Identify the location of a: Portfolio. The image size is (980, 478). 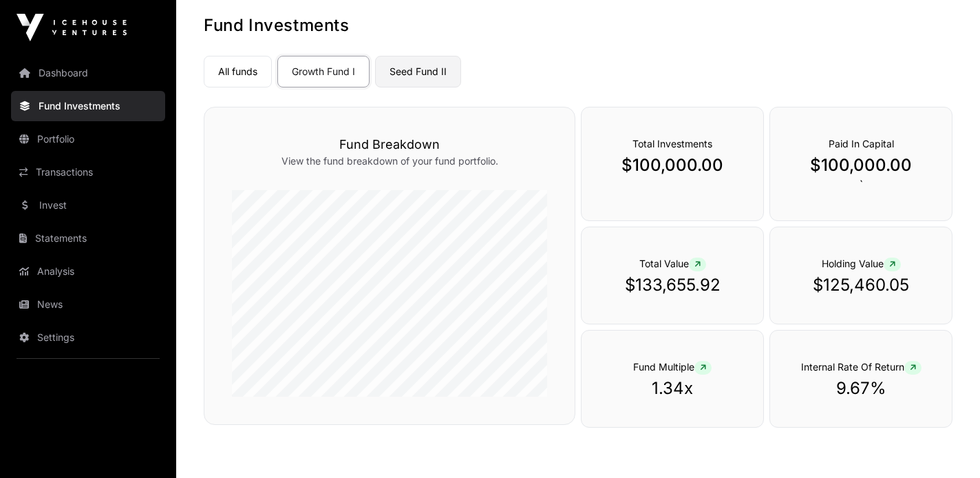
(88, 139).